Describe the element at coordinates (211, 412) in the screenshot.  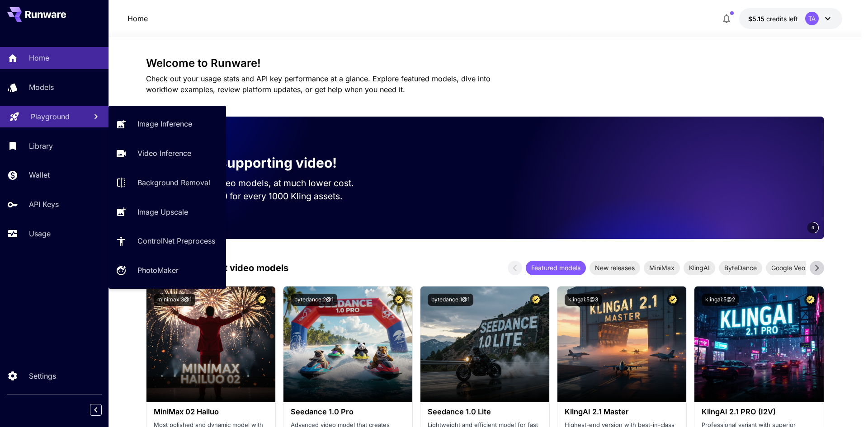
I see `h3: MiniMax 02 Hailuo` at that location.